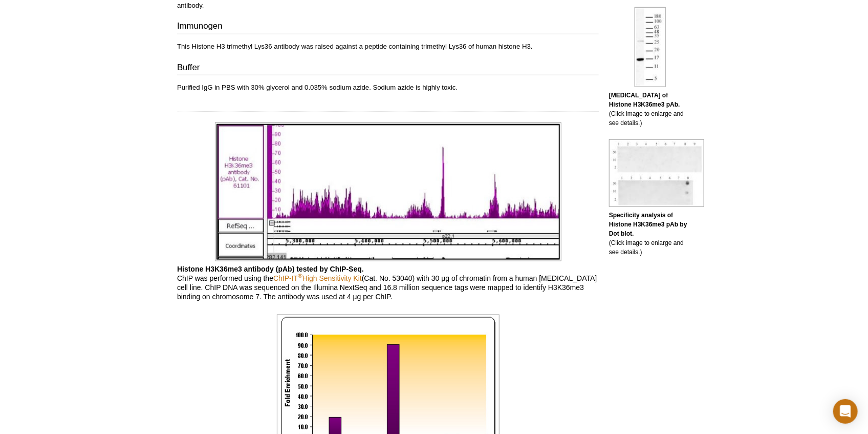  Describe the element at coordinates (388, 47) in the screenshot. I see `p: This Histone H3 trimethyl Lys36 antibody was raised against a peptide containing trimethyl Lys36 ...` at that location.